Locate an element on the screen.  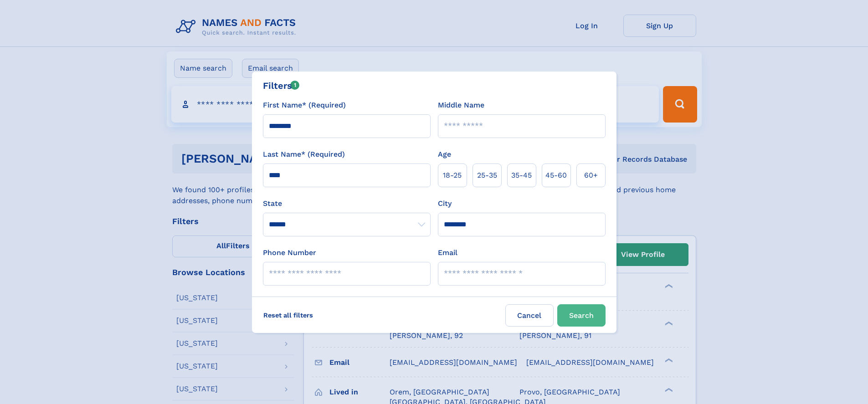
span: 45‑60 is located at coordinates (556, 175).